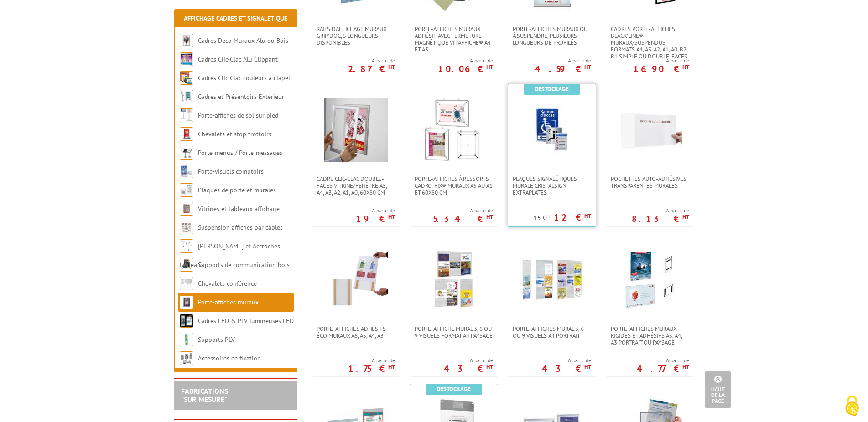 This screenshot has width=868, height=422. Describe the element at coordinates (244, 78) in the screenshot. I see `a: Cadres Clic-Clac couleurs à clapet` at that location.